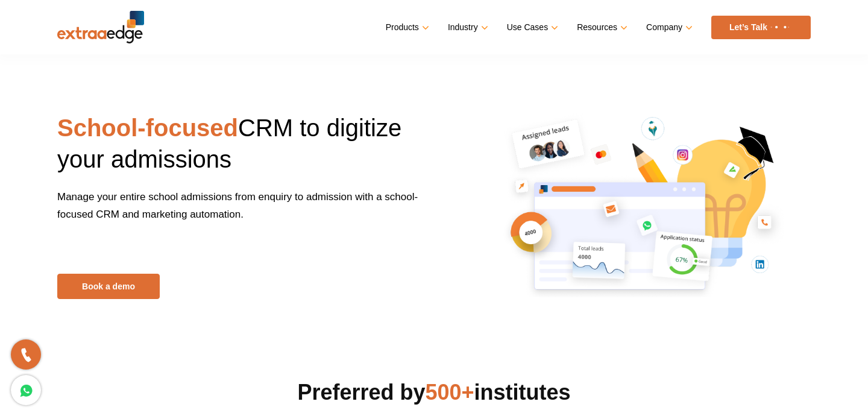 The width and height of the screenshot is (868, 416). Describe the element at coordinates (531, 27) in the screenshot. I see `a: Use Cases` at that location.